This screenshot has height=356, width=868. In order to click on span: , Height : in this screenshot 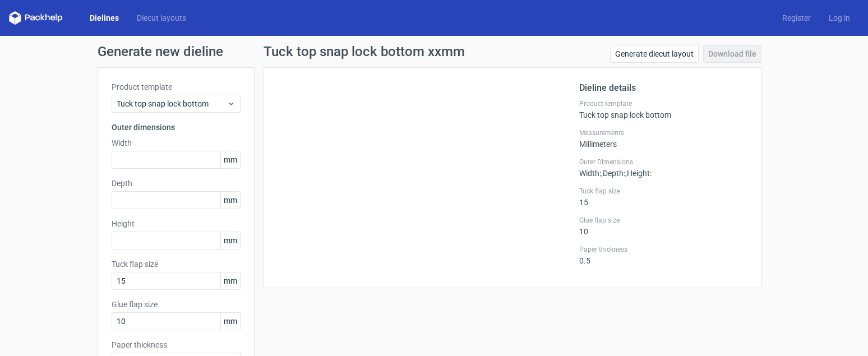, I will do `click(638, 173)`.